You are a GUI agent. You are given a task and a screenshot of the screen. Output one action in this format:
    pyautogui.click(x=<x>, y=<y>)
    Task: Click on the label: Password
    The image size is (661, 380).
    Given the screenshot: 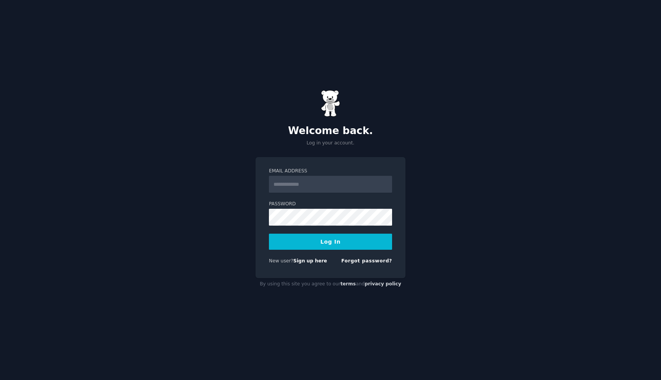 What is the action you would take?
    pyautogui.click(x=331, y=204)
    